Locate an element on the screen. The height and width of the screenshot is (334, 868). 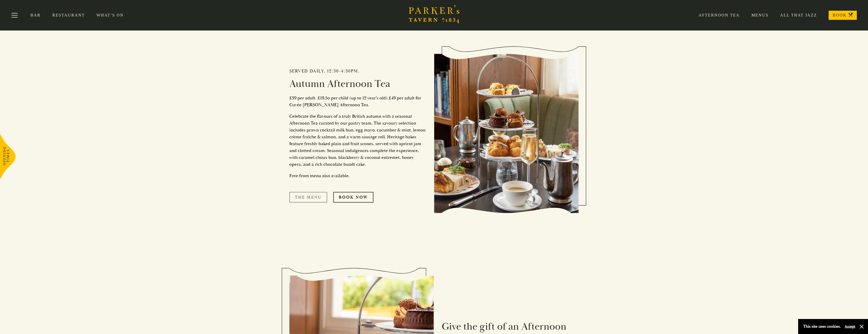
p: This site uses cookies. is located at coordinates (822, 327).